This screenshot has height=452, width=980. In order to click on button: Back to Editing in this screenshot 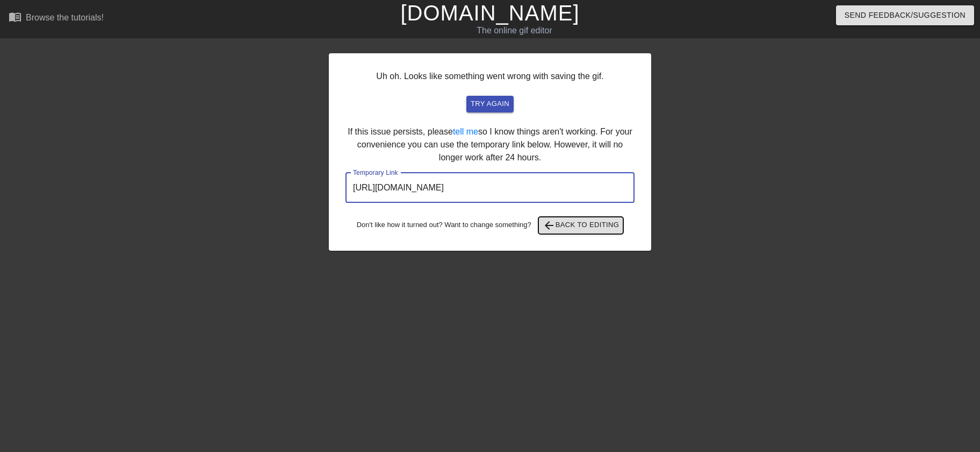, I will do `click(581, 226)`.